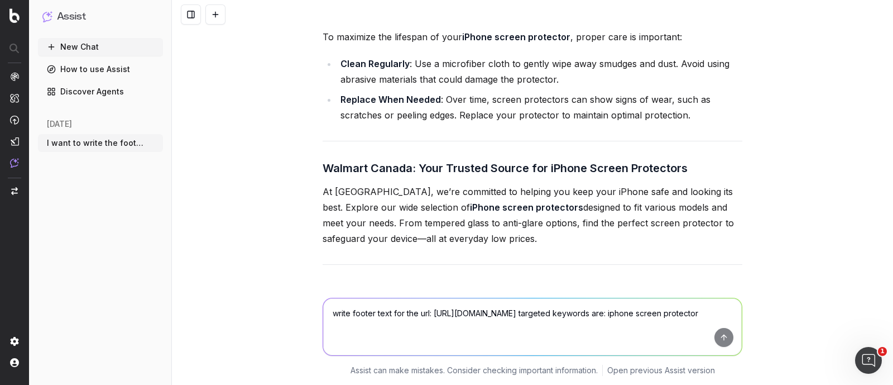 The width and height of the screenshot is (893, 385). Describe the element at coordinates (71, 17) in the screenshot. I see `h1: Assist` at that location.